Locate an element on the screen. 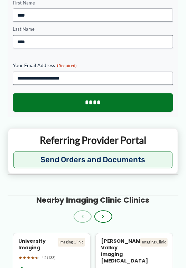 The width and height of the screenshot is (186, 268). h3: Nearby Imaging Clinic Clinics is located at coordinates (93, 201).